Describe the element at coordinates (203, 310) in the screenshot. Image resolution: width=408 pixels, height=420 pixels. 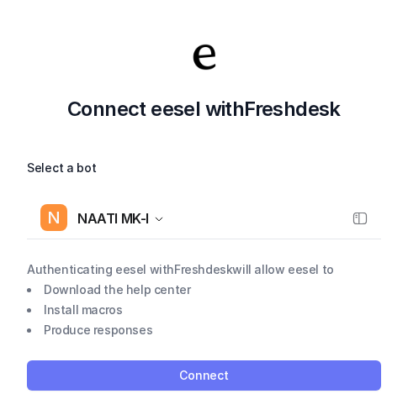
I see `li: Install macros` at that location.